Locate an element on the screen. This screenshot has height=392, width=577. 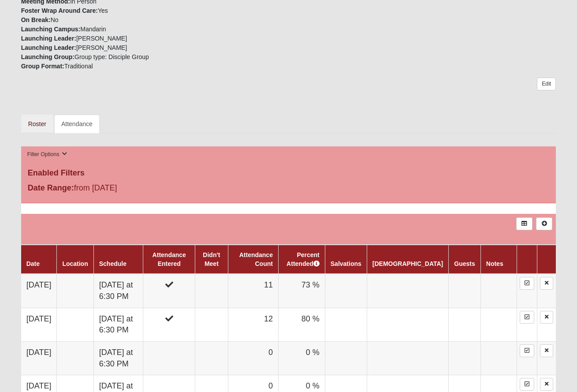
td: 80 % is located at coordinates (302, 324).